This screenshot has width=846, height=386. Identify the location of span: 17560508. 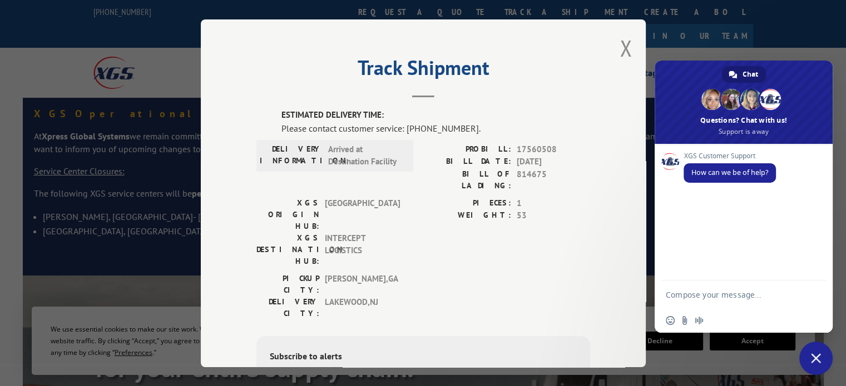
(553, 149).